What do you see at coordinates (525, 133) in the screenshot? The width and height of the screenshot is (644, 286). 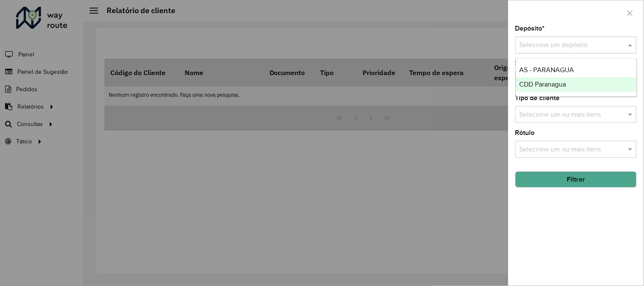 I see `label: Rótulo` at bounding box center [525, 133].